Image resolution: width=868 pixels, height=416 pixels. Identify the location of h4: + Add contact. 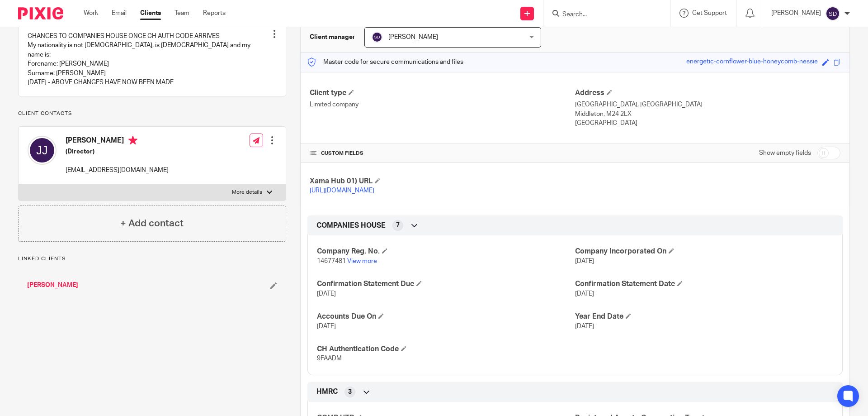
(152, 223).